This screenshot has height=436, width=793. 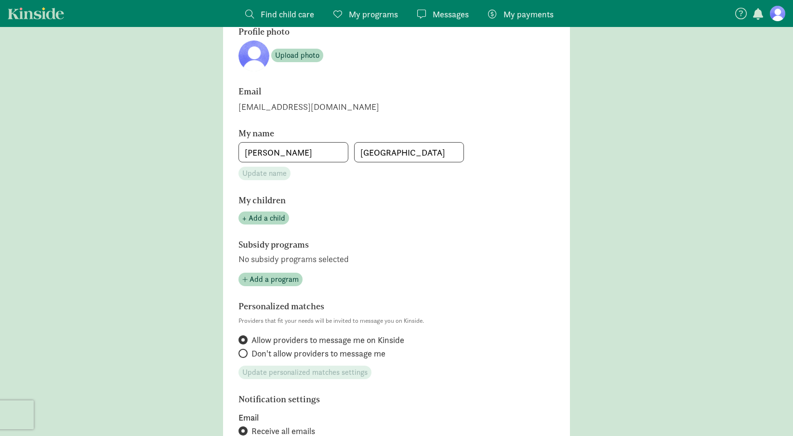 I want to click on p: No subsidy programs selected, so click(x=396, y=259).